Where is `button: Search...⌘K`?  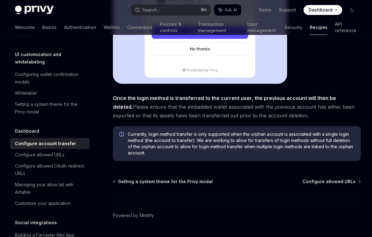 button: Search...⌘K is located at coordinates (171, 10).